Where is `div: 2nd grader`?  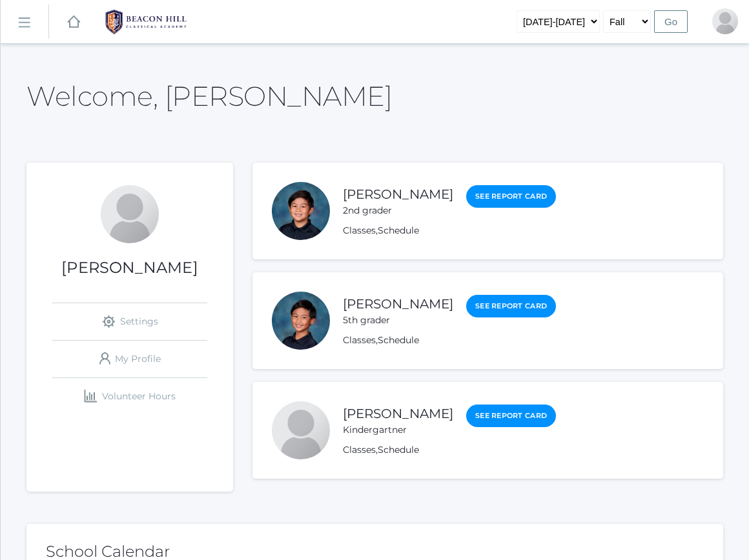
div: 2nd grader is located at coordinates (398, 211).